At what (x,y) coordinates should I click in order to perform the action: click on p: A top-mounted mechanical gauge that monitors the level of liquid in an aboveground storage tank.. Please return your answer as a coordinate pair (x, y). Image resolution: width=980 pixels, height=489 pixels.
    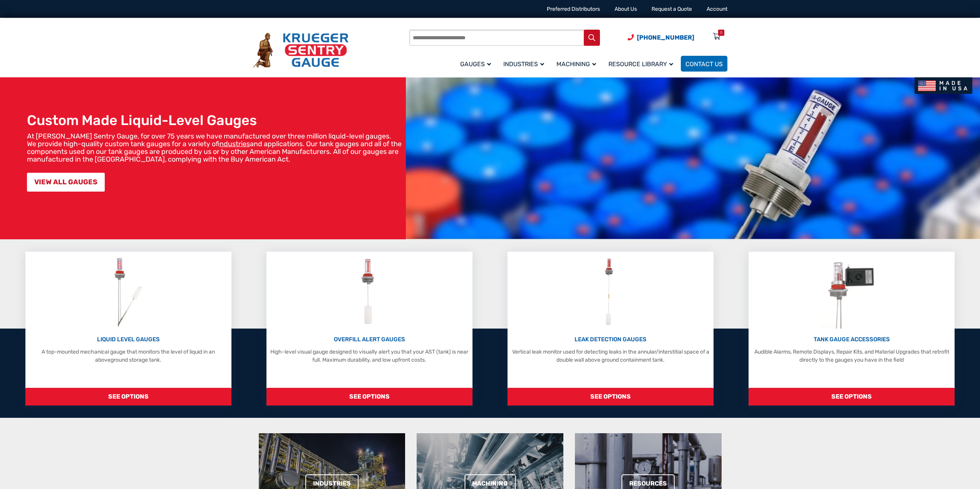
    Looking at the image, I should click on (128, 356).